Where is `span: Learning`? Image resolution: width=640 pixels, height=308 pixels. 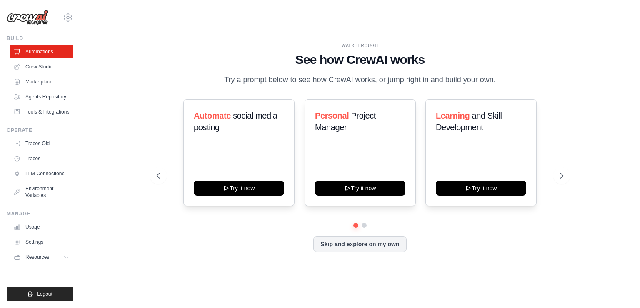
span: Learning is located at coordinates (453, 115).